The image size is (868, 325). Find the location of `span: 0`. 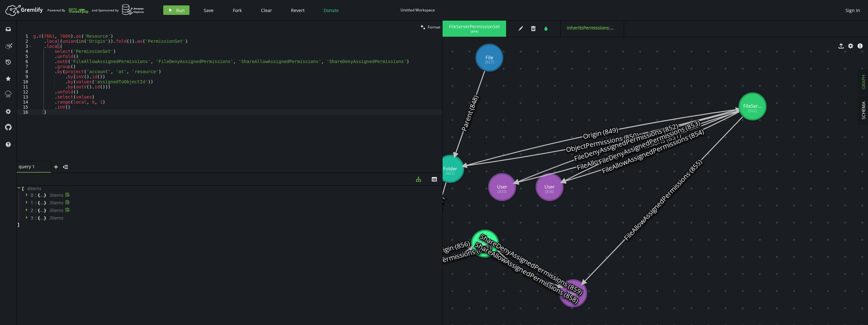

span: 0 is located at coordinates (32, 195).